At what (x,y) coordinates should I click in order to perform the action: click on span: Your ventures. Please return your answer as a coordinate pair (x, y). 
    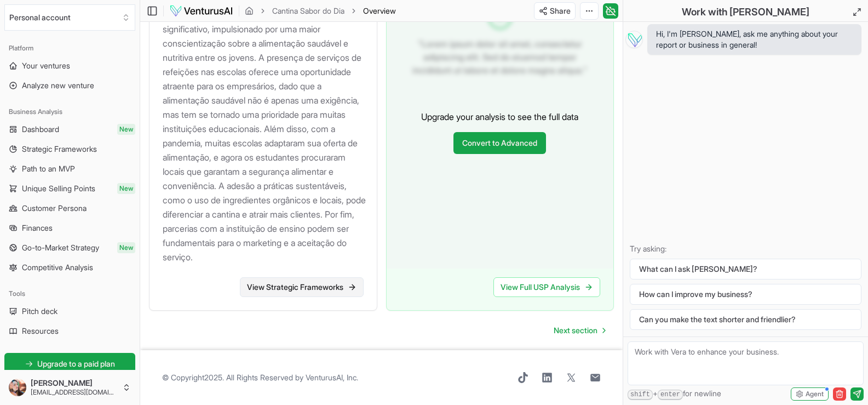
    Looking at the image, I should click on (46, 65).